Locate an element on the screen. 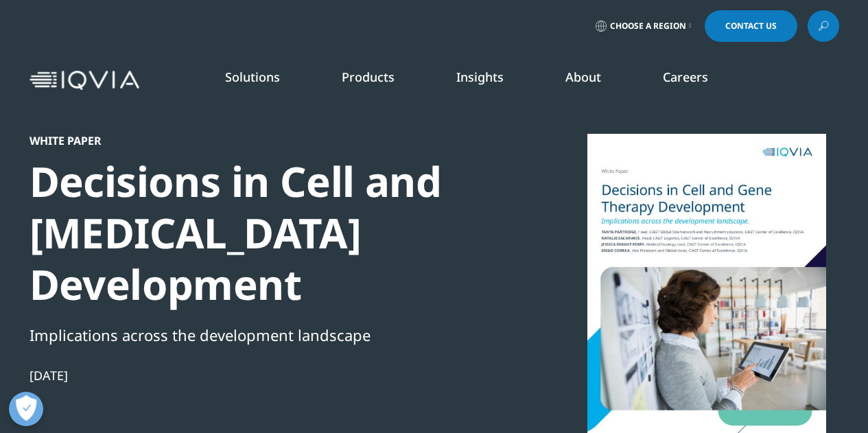 This screenshot has width=868, height=433. a: Insights is located at coordinates (479, 77).